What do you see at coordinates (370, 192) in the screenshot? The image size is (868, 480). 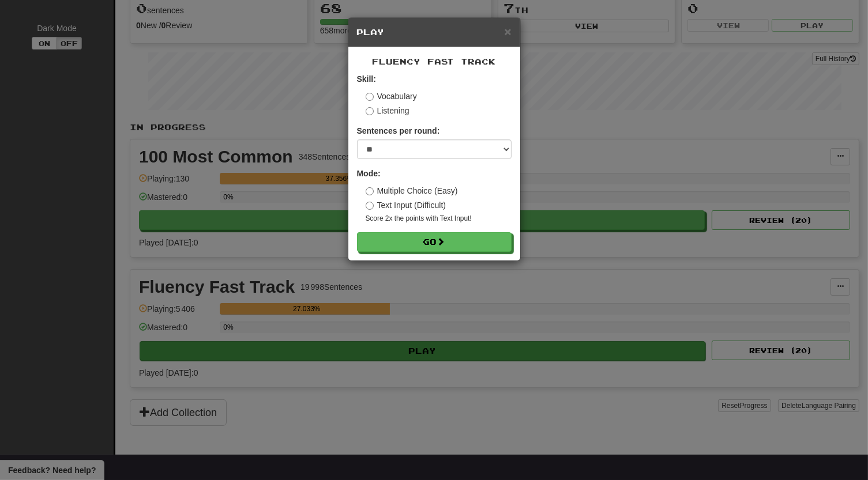 I see `input: Multiple Choice (Easy)` at bounding box center [370, 192].